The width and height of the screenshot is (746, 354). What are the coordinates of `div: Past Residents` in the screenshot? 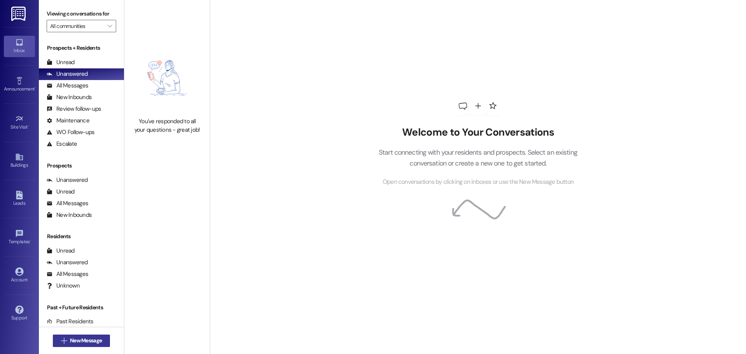 It's located at (70, 322).